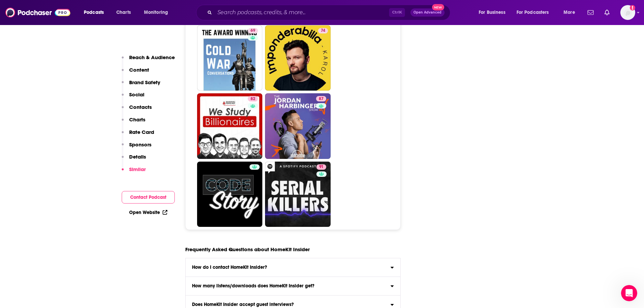  Describe the element at coordinates (628, 12) in the screenshot. I see `button: Show profile menu` at that location.